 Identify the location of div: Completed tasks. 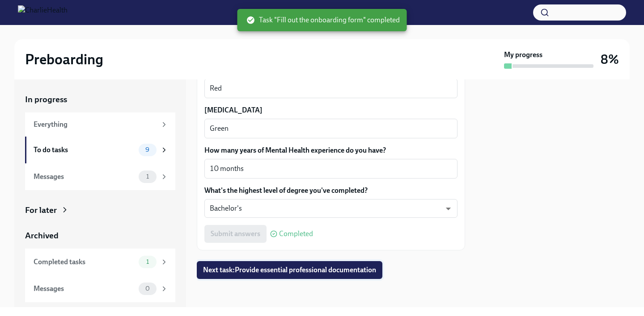
(84, 262).